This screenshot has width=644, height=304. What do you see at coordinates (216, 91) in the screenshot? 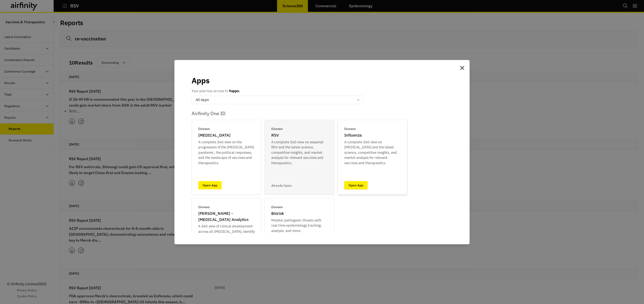
I see `p: Your plan has access to` at bounding box center [216, 91].